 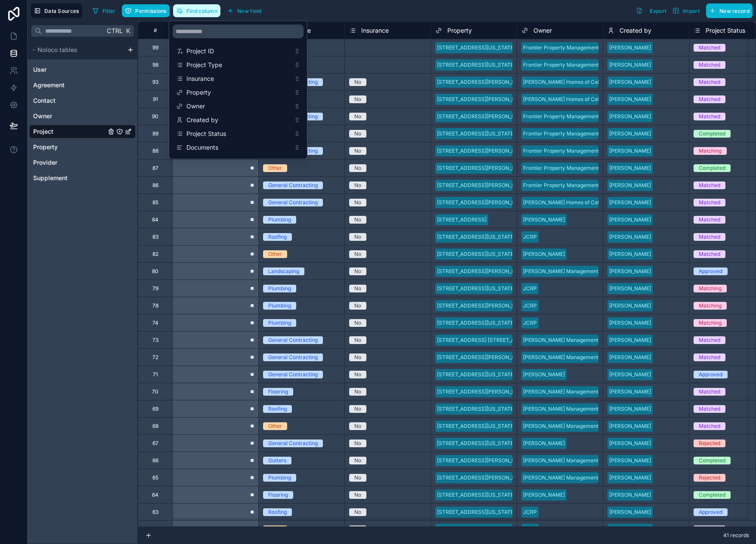 What do you see at coordinates (686, 11) in the screenshot?
I see `button: Import` at bounding box center [686, 11].